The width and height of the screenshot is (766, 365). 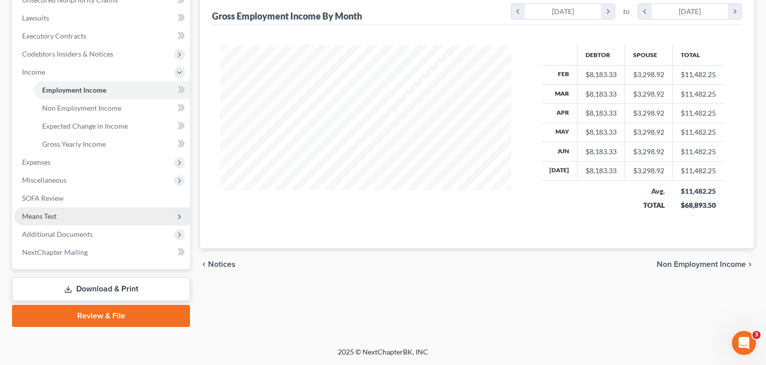 What do you see at coordinates (101, 316) in the screenshot?
I see `a: Review & File` at bounding box center [101, 316].